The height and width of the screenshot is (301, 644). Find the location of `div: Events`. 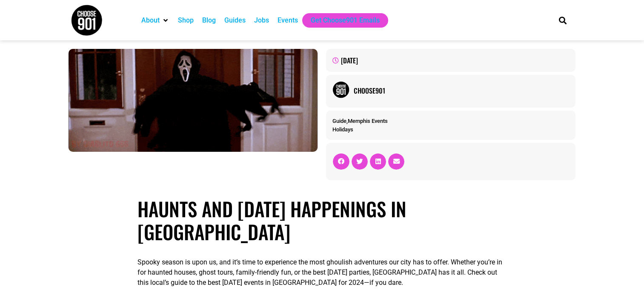

div: Events is located at coordinates (288, 21).